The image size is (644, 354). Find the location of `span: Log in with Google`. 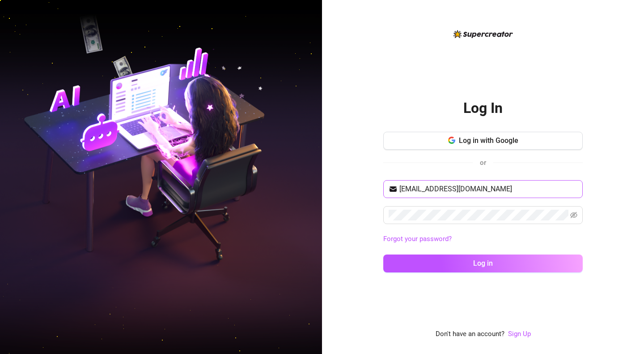

span: Log in with Google is located at coordinates (488, 140).